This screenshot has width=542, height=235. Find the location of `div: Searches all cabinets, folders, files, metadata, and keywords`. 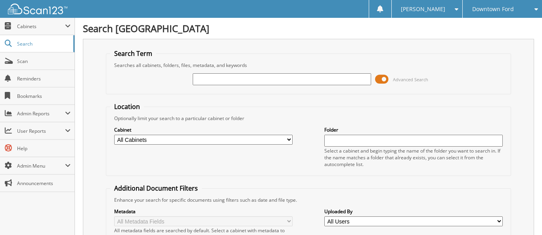

div: Searches all cabinets, folders, files, metadata, and keywords is located at coordinates (308, 65).